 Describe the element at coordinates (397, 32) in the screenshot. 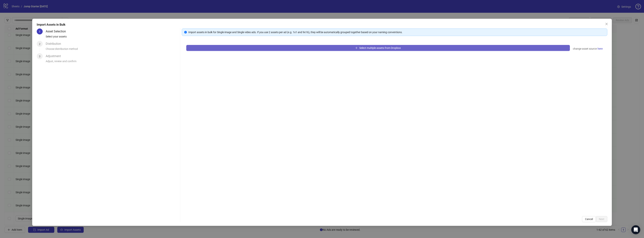

I see `div: Import assets in bulk for Single image and Single video ads. If you use 2 assets per ad (e.g. 1x1...` at that location.